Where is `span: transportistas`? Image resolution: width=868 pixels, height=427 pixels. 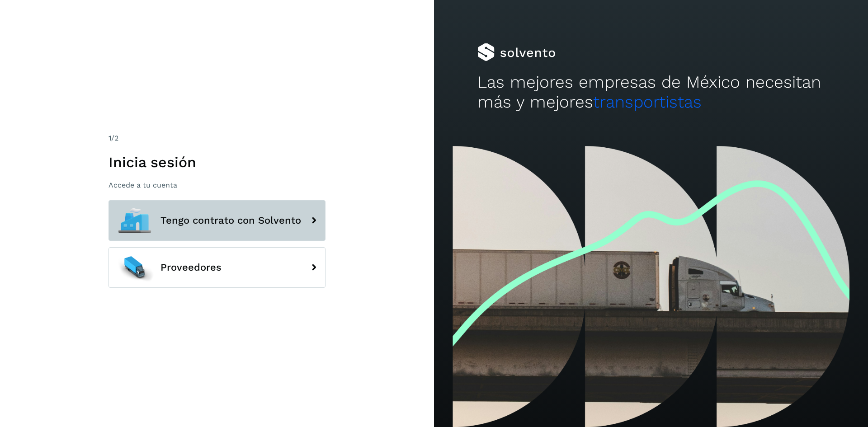
span: transportistas is located at coordinates (647, 102).